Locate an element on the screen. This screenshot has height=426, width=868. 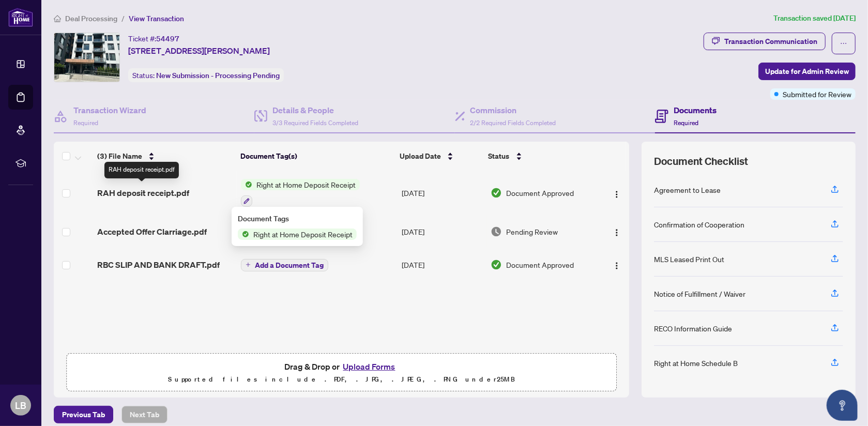
span: 3/3 Required Fields Completed is located at coordinates (315, 122).